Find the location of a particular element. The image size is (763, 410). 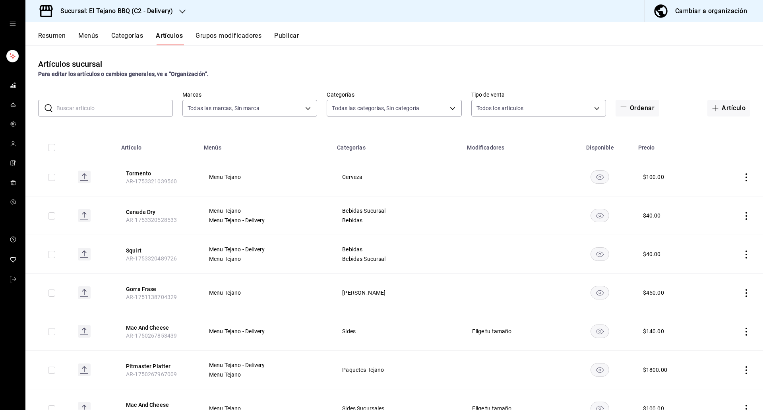

div: navigation tabs is located at coordinates (401, 39).